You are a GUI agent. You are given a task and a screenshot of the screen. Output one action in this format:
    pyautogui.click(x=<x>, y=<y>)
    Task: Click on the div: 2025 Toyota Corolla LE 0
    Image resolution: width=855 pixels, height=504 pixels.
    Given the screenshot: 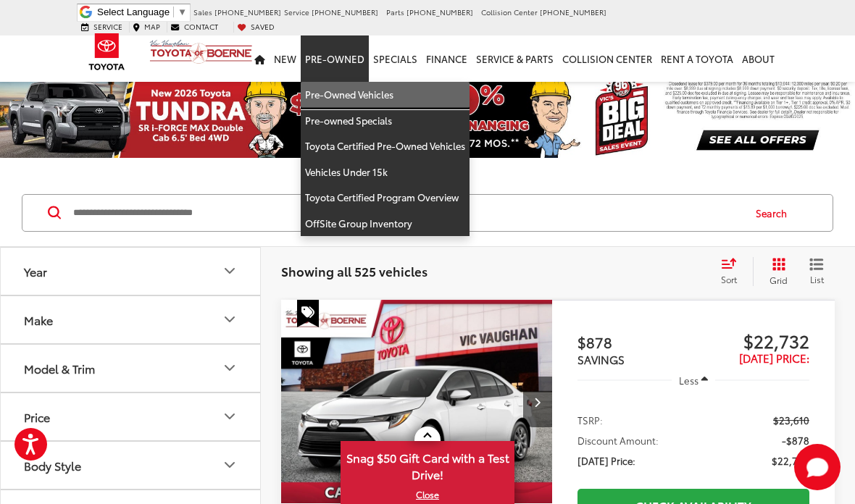 What is the action you would take?
    pyautogui.click(x=416, y=401)
    